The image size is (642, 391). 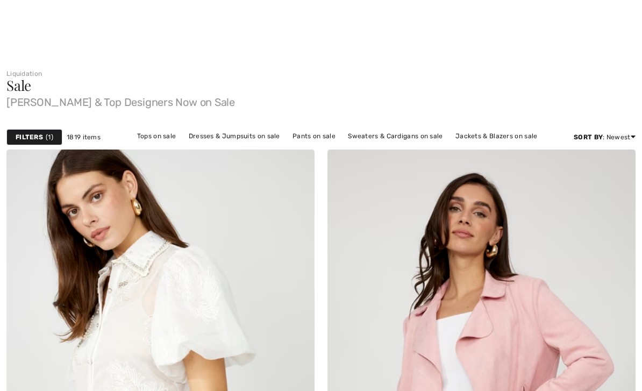 I want to click on strong: Filters, so click(x=29, y=137).